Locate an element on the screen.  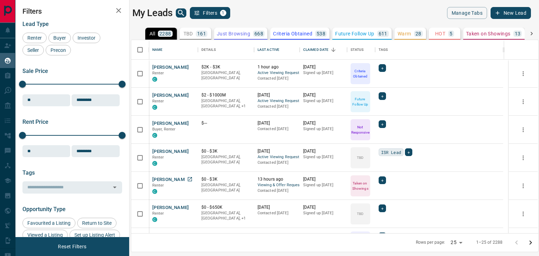
p: 1 hour ago is located at coordinates (277, 67).